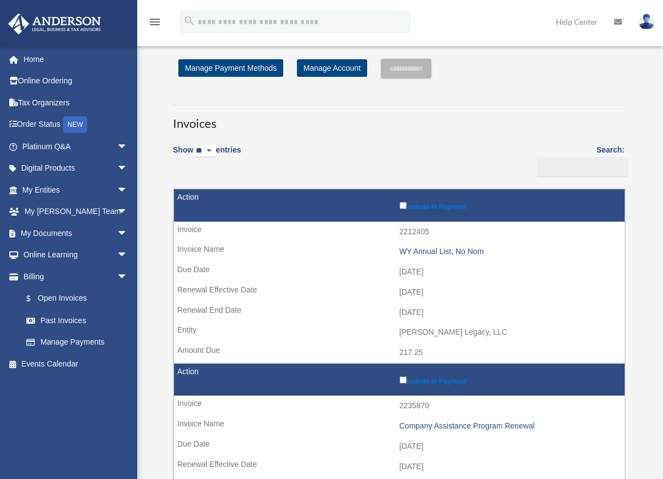 The width and height of the screenshot is (663, 479). I want to click on a: $Open Invoices, so click(74, 298).